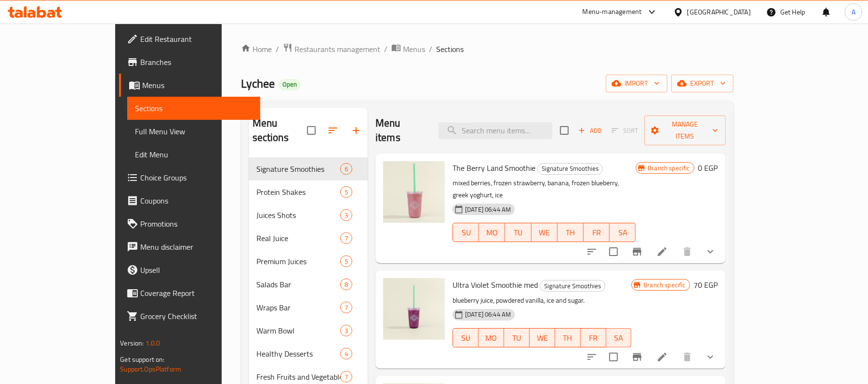 The height and width of the screenshot is (384, 868). I want to click on span: Ultra Violet Smoothie med, so click(495, 285).